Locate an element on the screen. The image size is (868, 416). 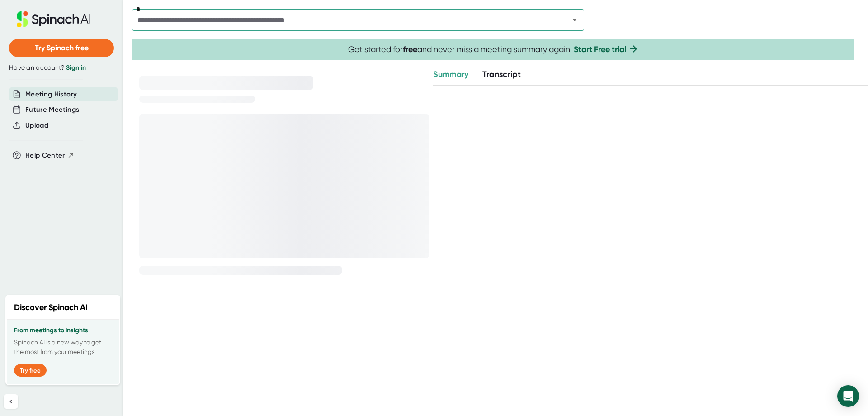
p: Spinach AI is a new way to get the most from your meetings is located at coordinates (63, 347).